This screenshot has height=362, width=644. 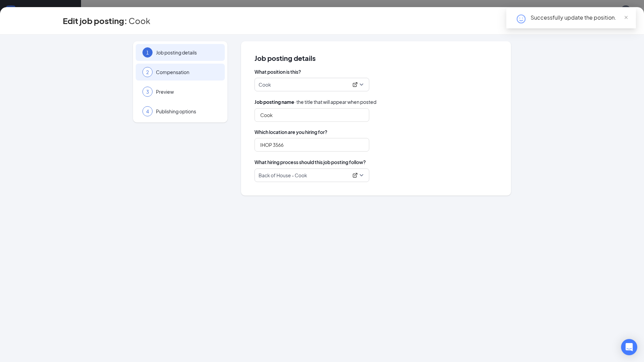 What do you see at coordinates (187, 111) in the screenshot?
I see `span: Publishing options` at bounding box center [187, 111].